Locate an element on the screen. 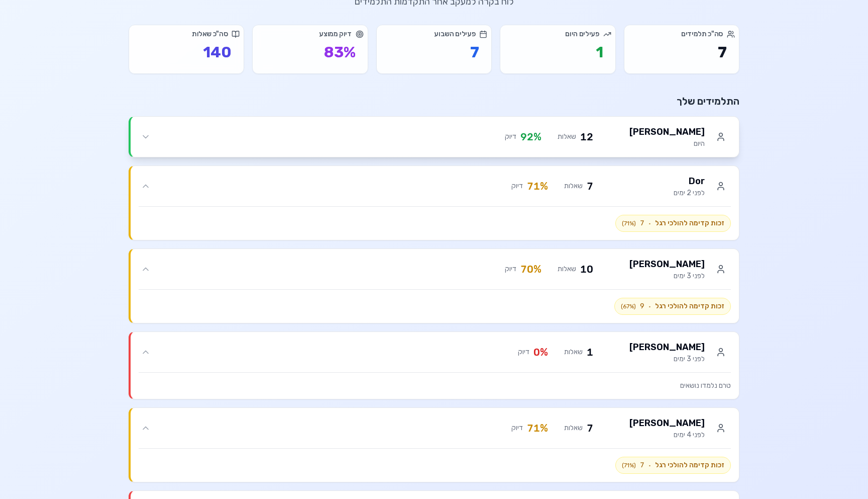  span: פעילים השבוע is located at coordinates (455, 34).